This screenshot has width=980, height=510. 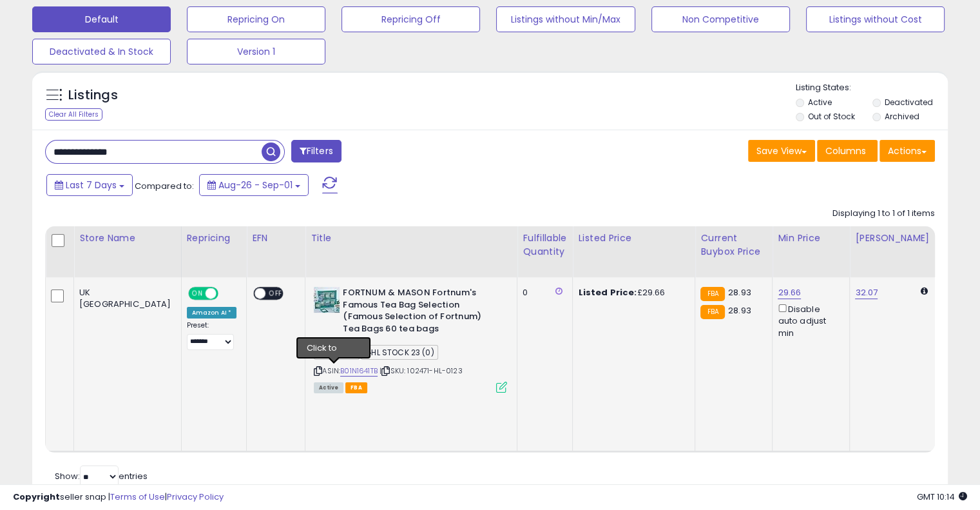 I want to click on div: £29.66, so click(x=631, y=292).